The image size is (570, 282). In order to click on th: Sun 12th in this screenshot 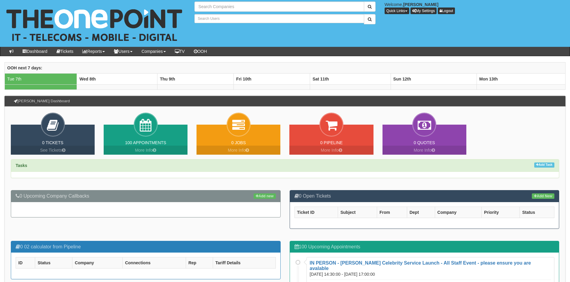, I will do `click(433, 79)`.